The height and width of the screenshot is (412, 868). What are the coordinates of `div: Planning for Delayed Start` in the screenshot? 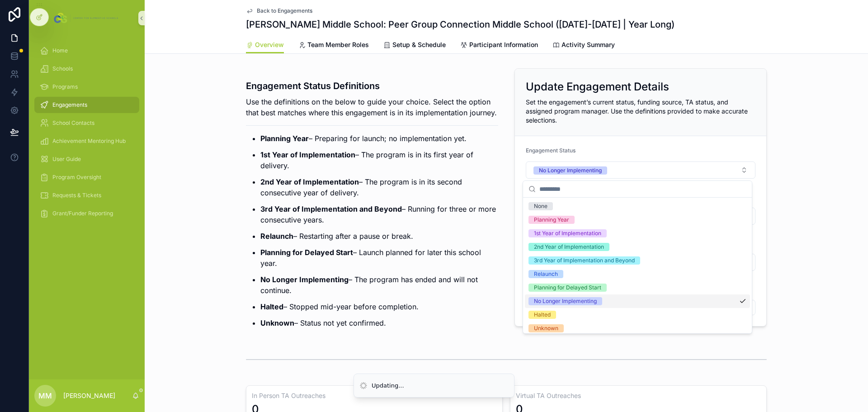 It's located at (567, 287).